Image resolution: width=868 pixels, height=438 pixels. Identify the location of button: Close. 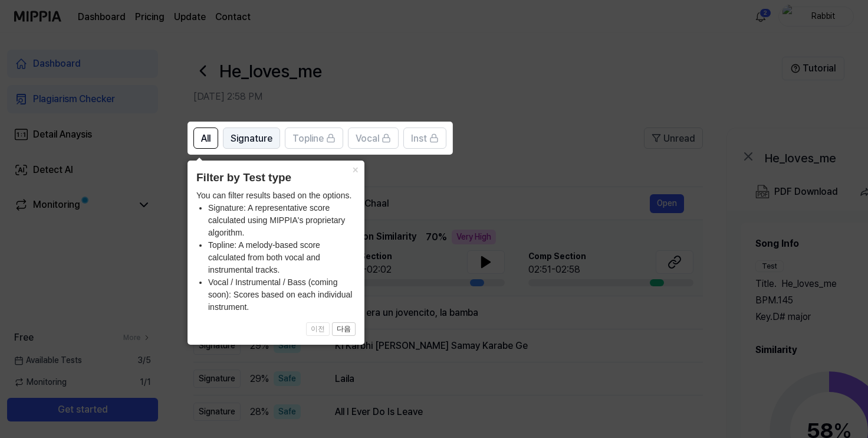
(355, 169).